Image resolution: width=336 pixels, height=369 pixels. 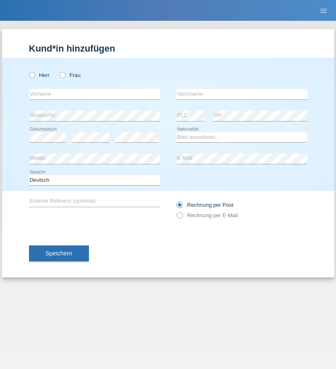 What do you see at coordinates (62, 74) in the screenshot?
I see `input: Frau` at bounding box center [62, 74].